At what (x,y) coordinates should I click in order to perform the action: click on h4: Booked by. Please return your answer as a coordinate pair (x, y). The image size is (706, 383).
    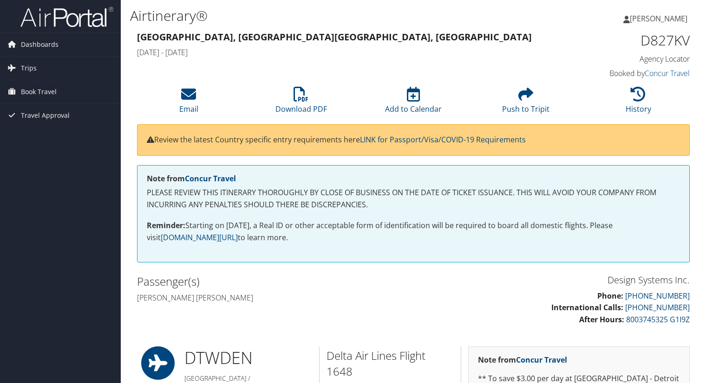
    Looking at the image, I should click on (625, 73).